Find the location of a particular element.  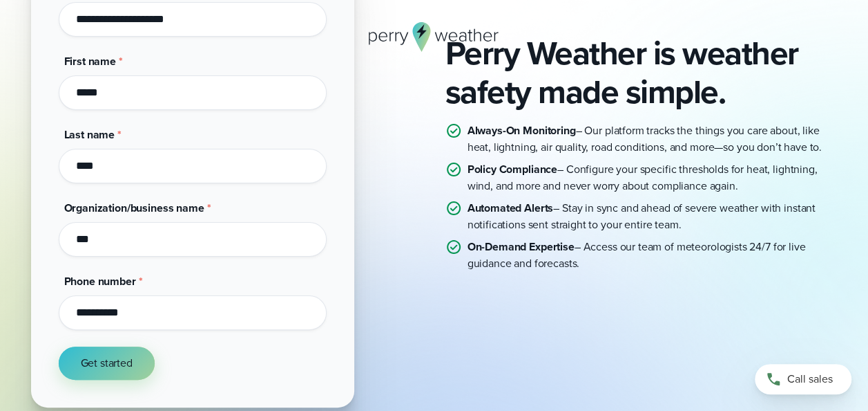

strong: Policy Compliance is located at coordinates (513, 169).